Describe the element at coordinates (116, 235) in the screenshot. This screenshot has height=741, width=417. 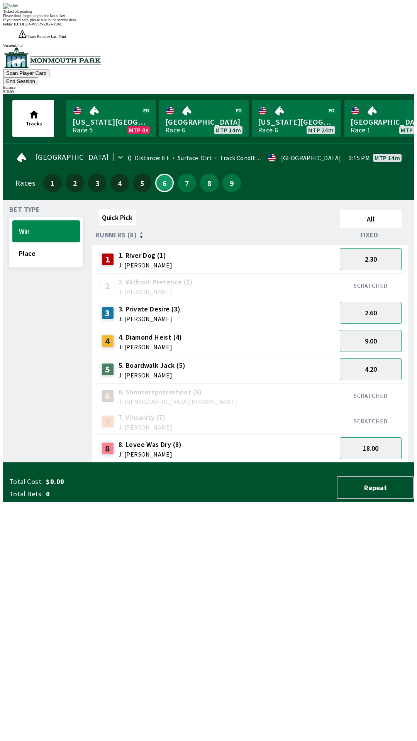
I see `span: Runners (8)` at that location.